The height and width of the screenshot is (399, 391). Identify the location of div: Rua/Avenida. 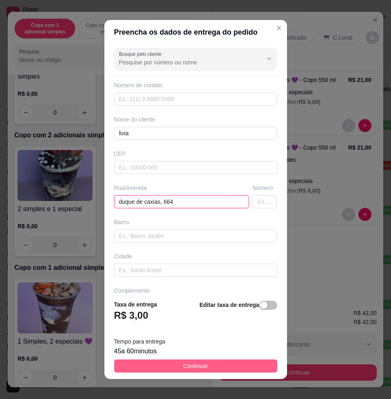
(182, 188).